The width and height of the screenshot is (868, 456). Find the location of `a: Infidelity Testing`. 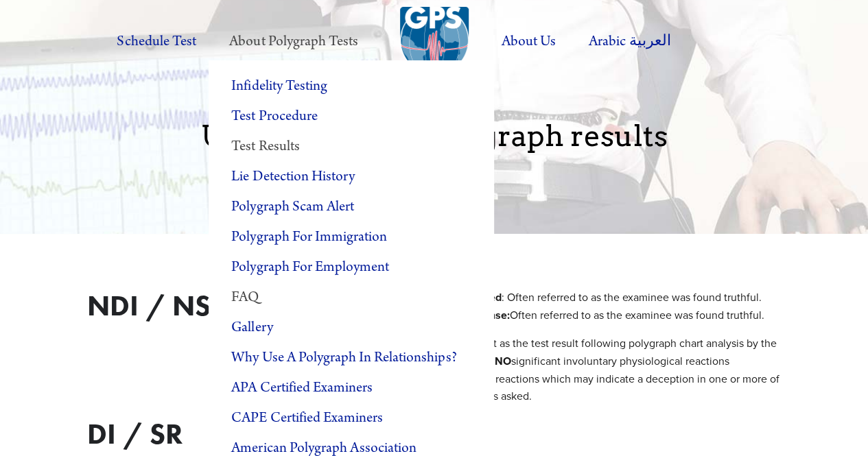

a: Infidelity Testing is located at coordinates (351, 86).